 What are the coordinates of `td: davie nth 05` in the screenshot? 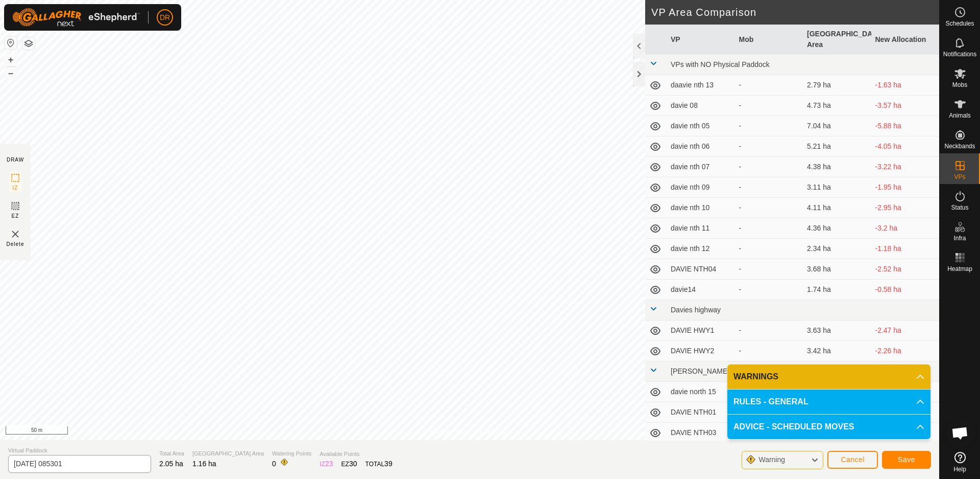 It's located at (701, 127).